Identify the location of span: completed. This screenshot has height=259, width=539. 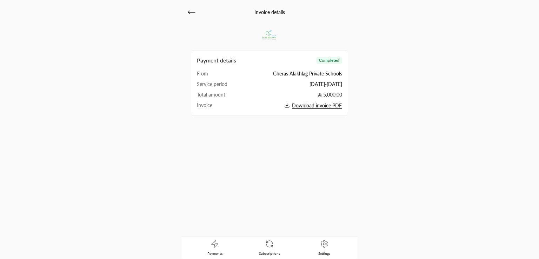
(329, 60).